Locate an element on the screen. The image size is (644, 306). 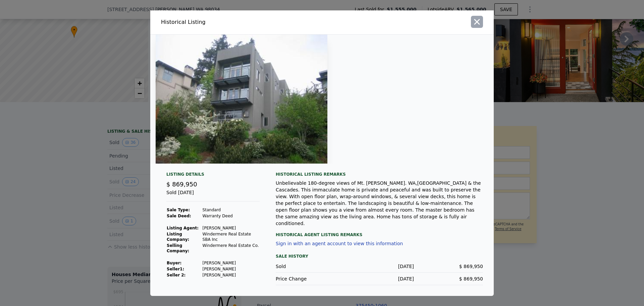
strong: Sale Type: is located at coordinates (178, 210).